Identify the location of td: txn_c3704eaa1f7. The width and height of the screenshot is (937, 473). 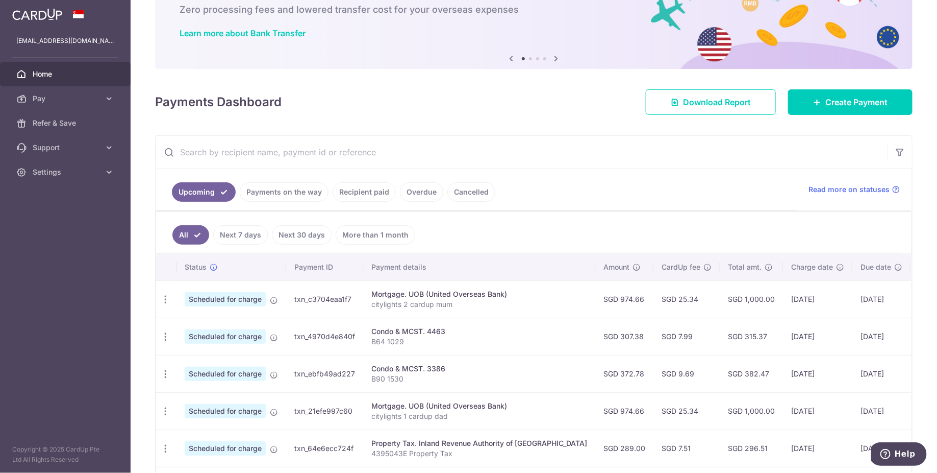
(325, 299).